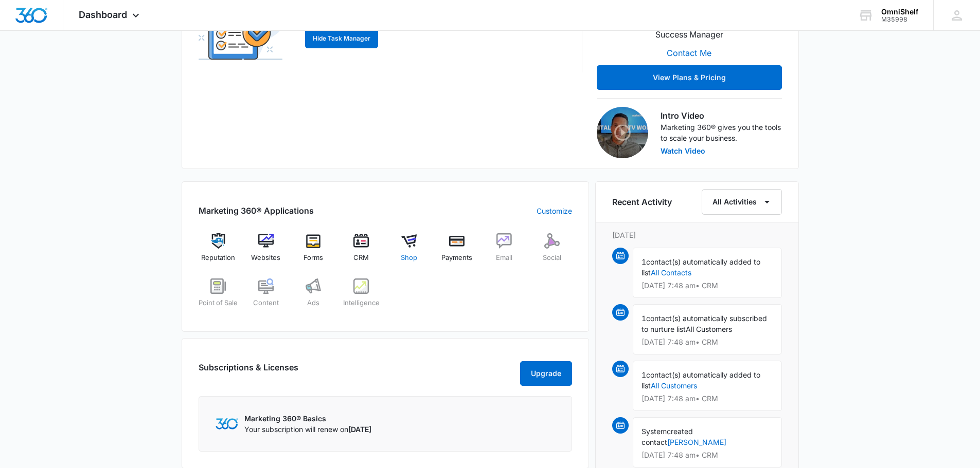 The height and width of the screenshot is (468, 980). What do you see at coordinates (409, 252) in the screenshot?
I see `a: Shop` at bounding box center [409, 252].